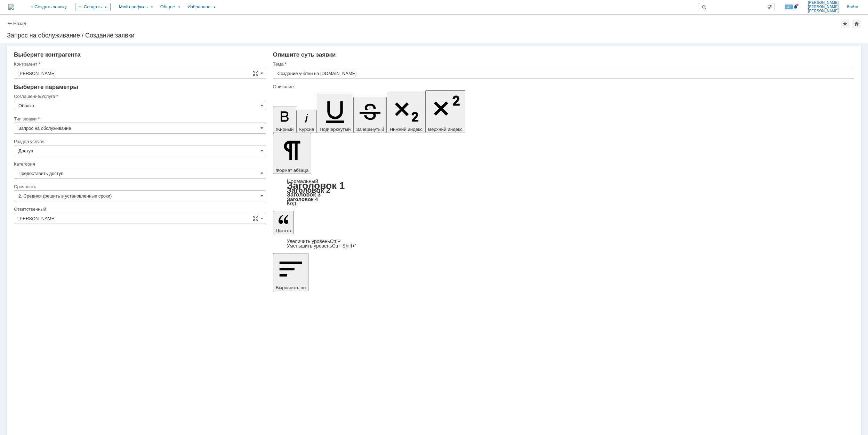  Describe the element at coordinates (336, 241) in the screenshot. I see `span: Ctrl+'` at that location.